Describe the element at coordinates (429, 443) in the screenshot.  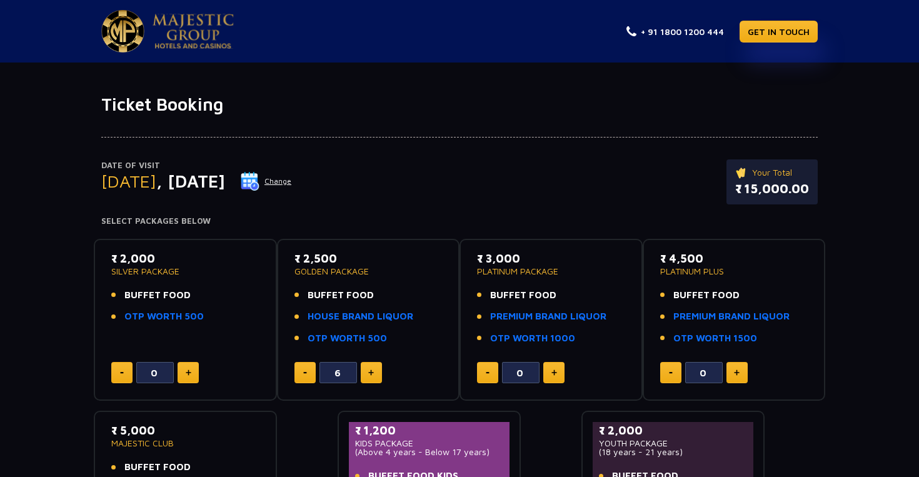
I see `p: KIDS PACKAGE` at that location.